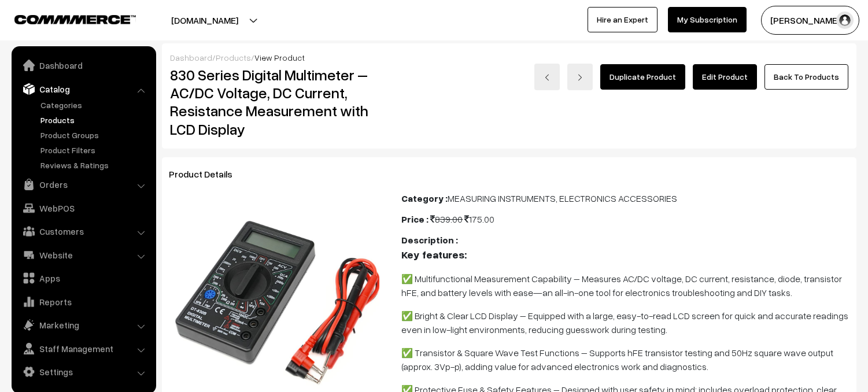  What do you see at coordinates (625, 360) in the screenshot?
I see `p: ✅ Transistor & Square Wave Test Functions – Supports hFE transistor testing and 50Hz square wave ...` at bounding box center [625, 360].